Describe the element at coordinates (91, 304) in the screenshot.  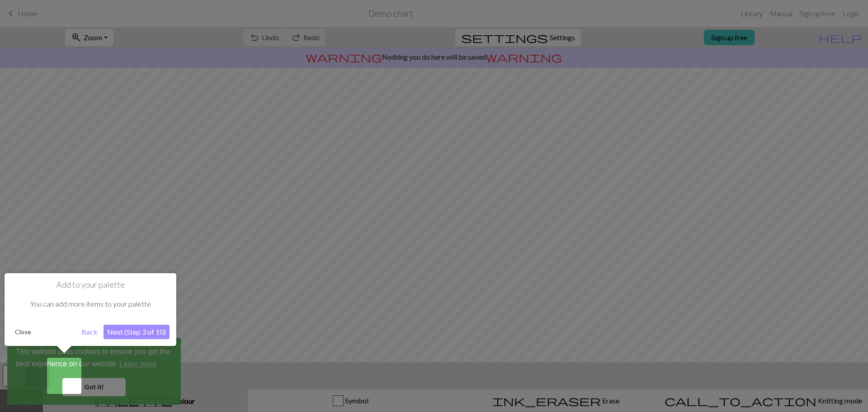
I see `div: You can add more items to your palette` at that location.